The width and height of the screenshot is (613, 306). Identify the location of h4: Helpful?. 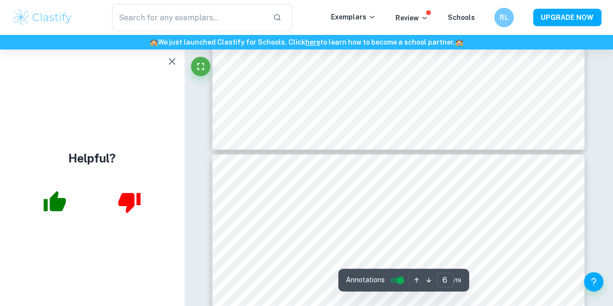
(92, 158).